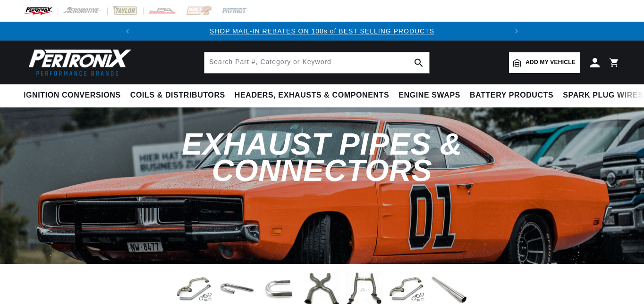 Image resolution: width=644 pixels, height=304 pixels. I want to click on span: Add my vehicle, so click(551, 62).